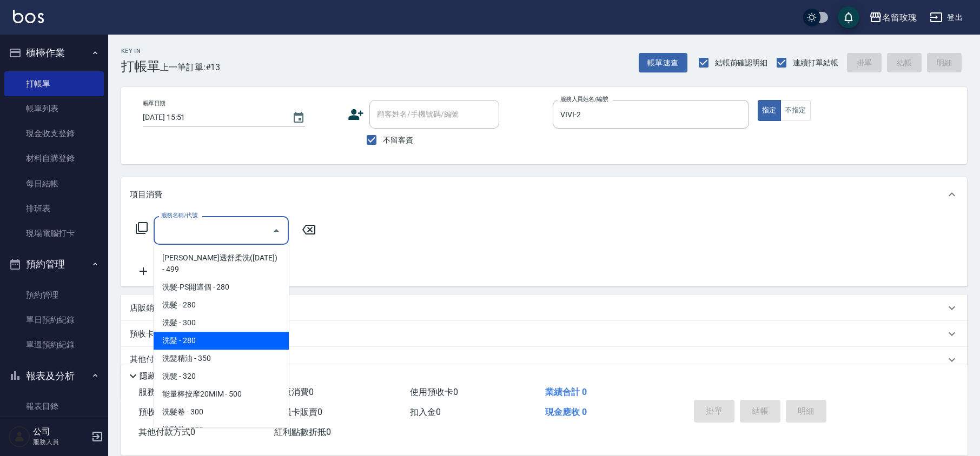 Image resolution: width=980 pixels, height=456 pixels. I want to click on button: 指定, so click(769, 111).